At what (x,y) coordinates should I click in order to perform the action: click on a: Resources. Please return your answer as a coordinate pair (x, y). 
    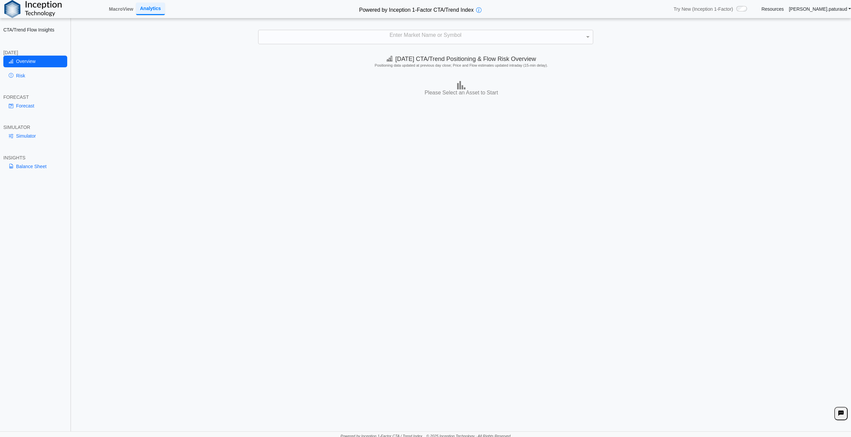
    Looking at the image, I should click on (773, 9).